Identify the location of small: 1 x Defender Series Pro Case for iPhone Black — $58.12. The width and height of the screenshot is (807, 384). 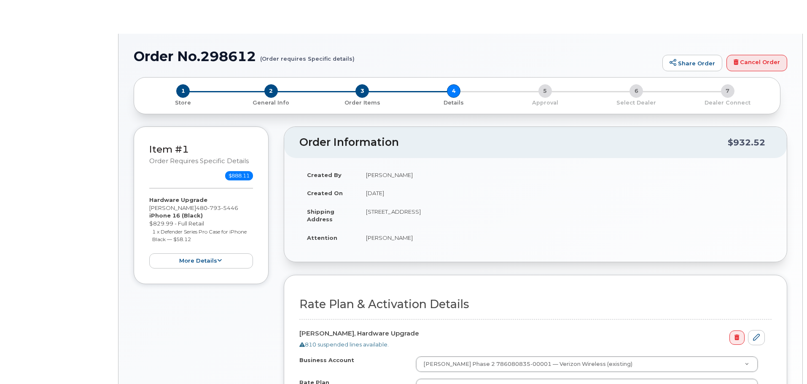
(199, 236).